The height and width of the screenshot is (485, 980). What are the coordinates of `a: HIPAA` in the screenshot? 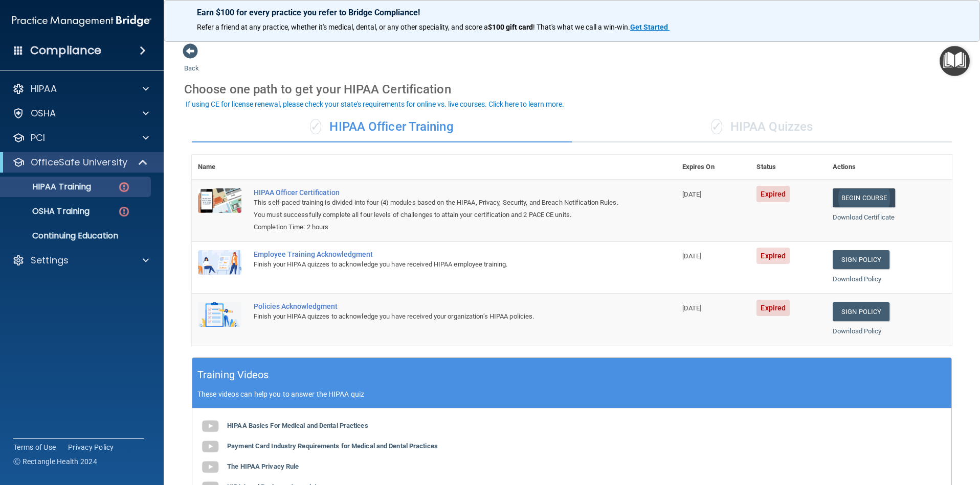 It's located at (80, 89).